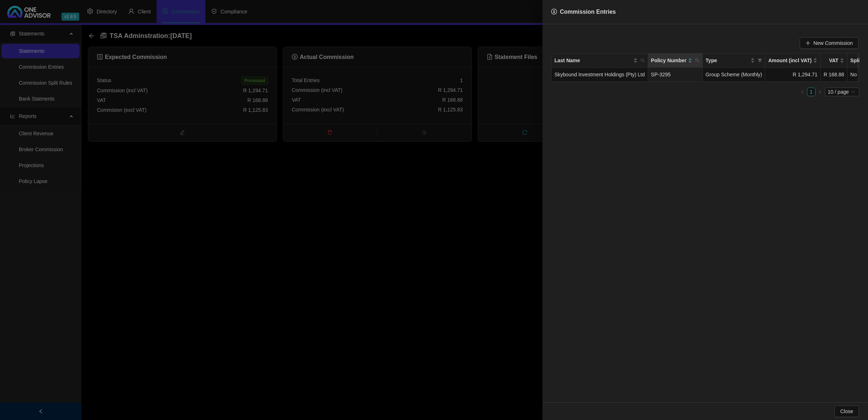 The width and height of the screenshot is (868, 420). I want to click on span: Policy Number, so click(668, 61).